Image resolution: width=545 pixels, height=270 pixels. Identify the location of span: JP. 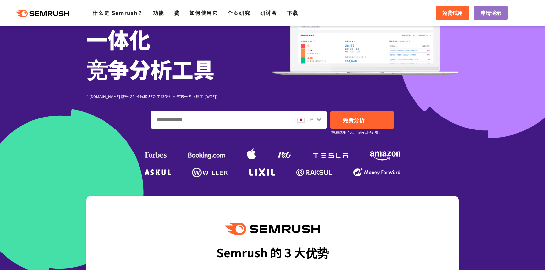
(310, 119).